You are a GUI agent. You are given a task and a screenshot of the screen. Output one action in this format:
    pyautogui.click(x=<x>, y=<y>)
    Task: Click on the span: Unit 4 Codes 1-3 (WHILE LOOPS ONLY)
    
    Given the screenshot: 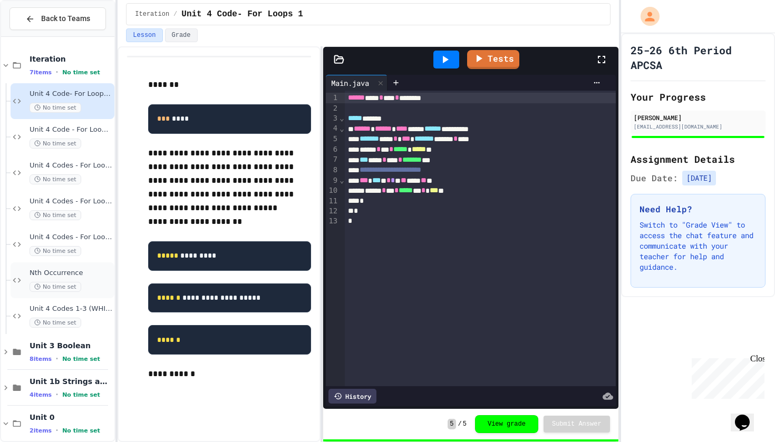 What is the action you would take?
    pyautogui.click(x=71, y=309)
    